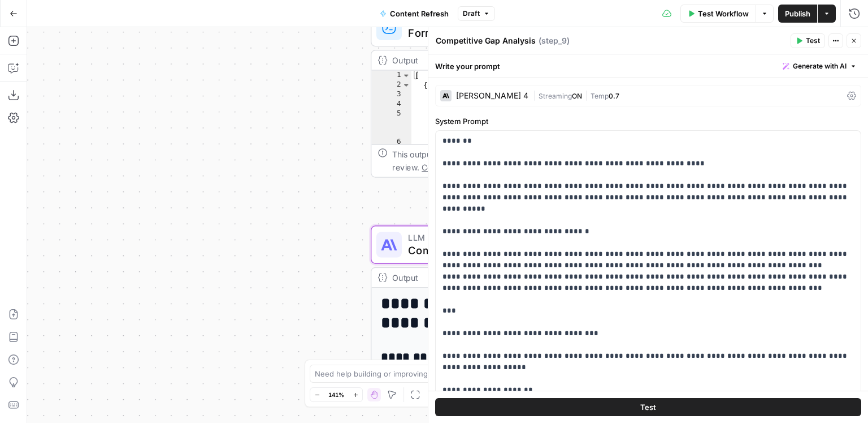  What do you see at coordinates (491, 250) in the screenshot?
I see `span: Competitive Gap Analysis` at bounding box center [491, 250].